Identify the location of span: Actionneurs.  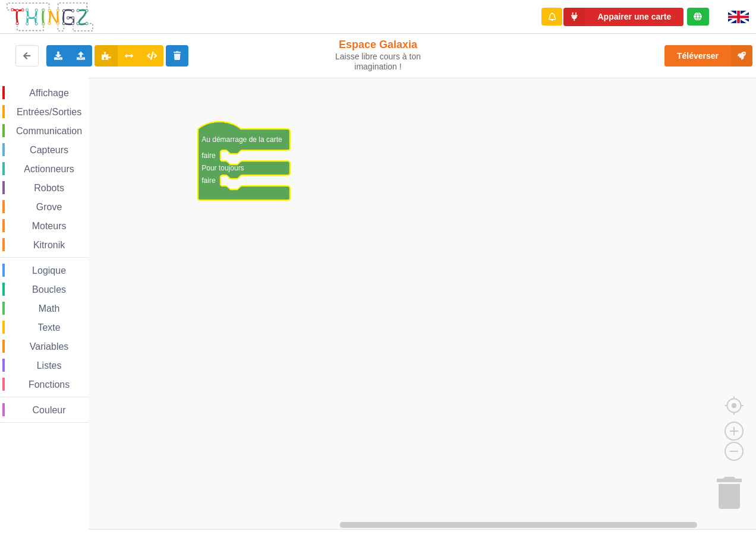
(49, 168).